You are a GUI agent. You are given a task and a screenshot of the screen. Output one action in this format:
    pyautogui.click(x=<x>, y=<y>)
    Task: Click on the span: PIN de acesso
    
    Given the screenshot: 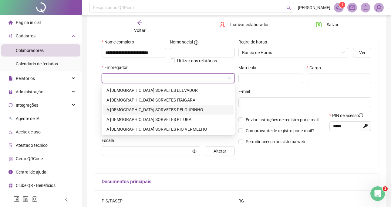 What is the action you would take?
    pyautogui.click(x=348, y=115)
    